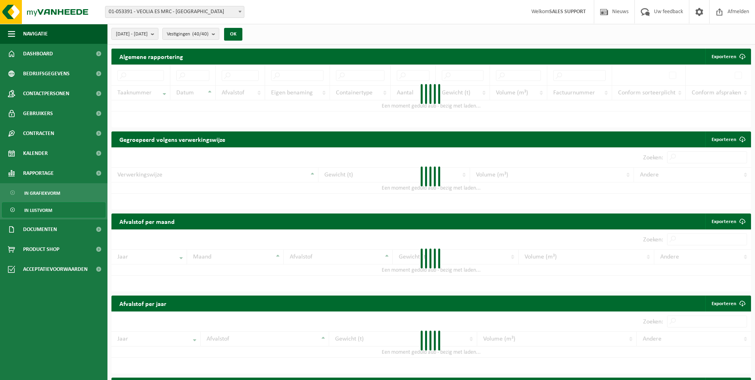 The height and width of the screenshot is (380, 755). Describe the element at coordinates (55, 269) in the screenshot. I see `span: Acceptatievoorwaarden` at that location.